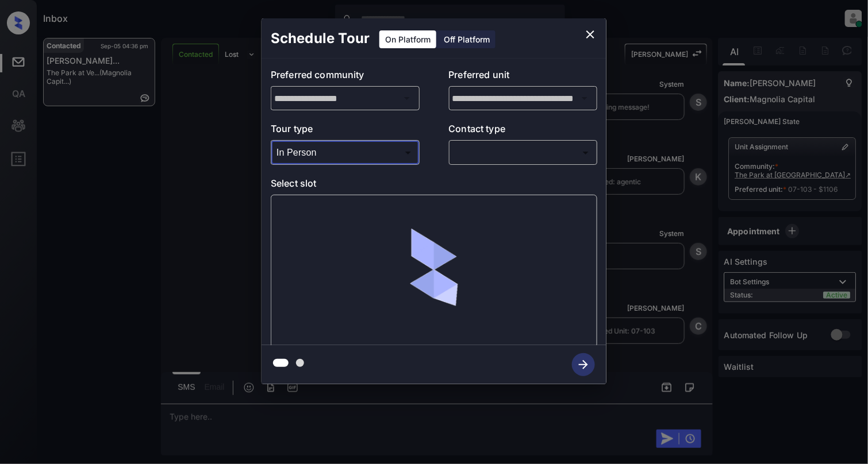 This screenshot has height=464, width=868. Describe the element at coordinates (434, 185) in the screenshot. I see `p: Select slot` at that location.